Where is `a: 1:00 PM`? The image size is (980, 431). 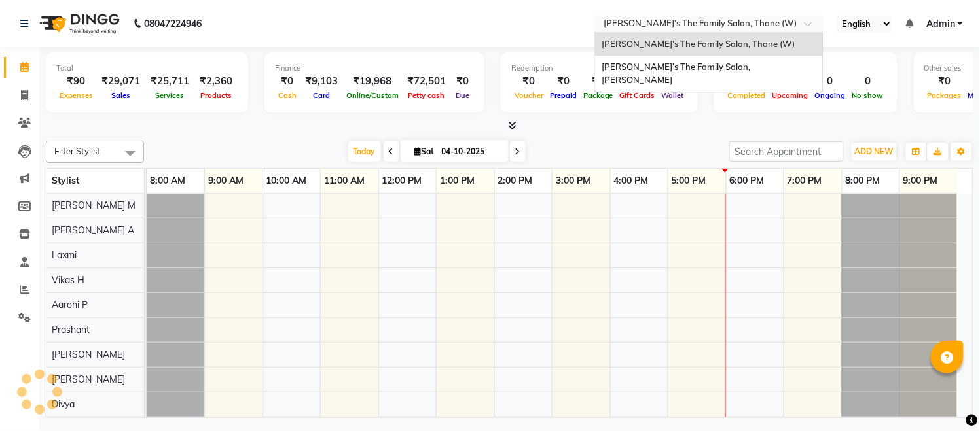
a: 1:00 PM is located at coordinates (457, 180).